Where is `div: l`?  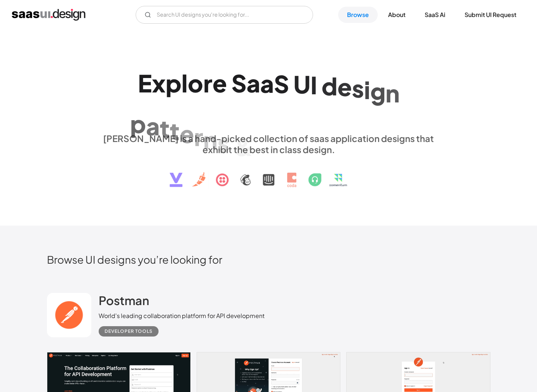
div: l is located at coordinates (185, 83).